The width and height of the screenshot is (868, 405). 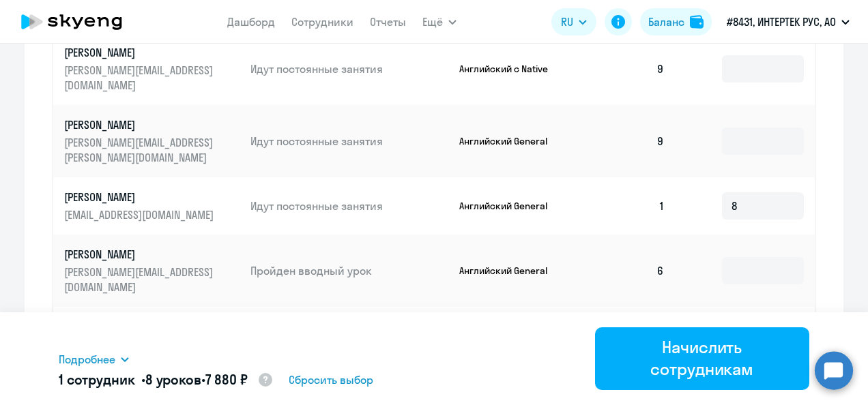 I want to click on a: Балансbalance, so click(x=675, y=22).